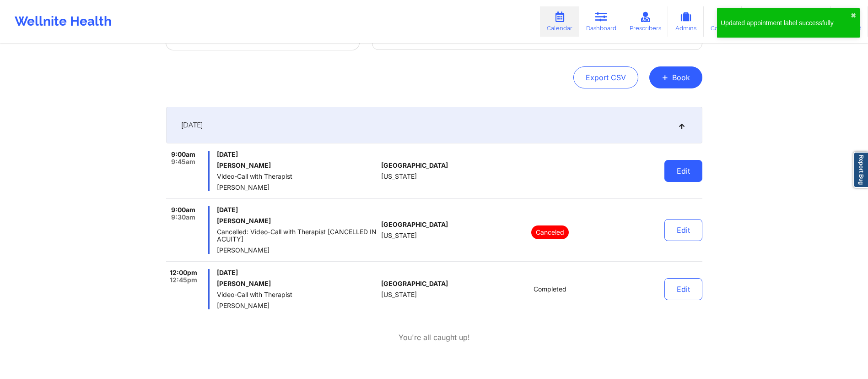 The image size is (868, 379). What do you see at coordinates (601, 22) in the screenshot?
I see `a: Dashboard` at bounding box center [601, 22].